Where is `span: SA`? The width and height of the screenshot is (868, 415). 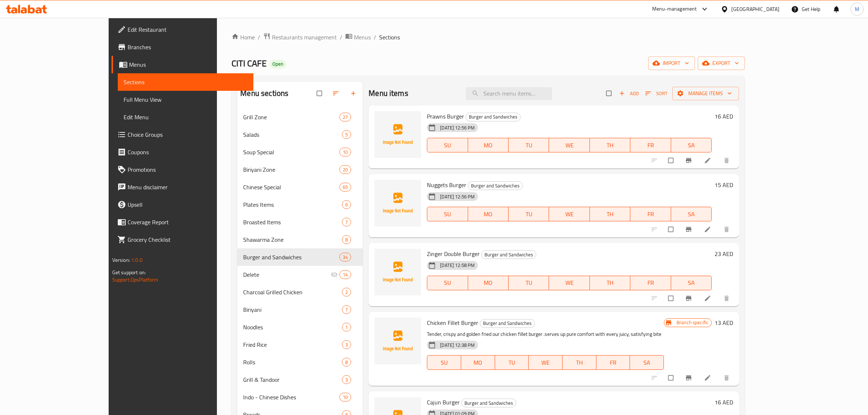 span: SA is located at coordinates (647, 362).